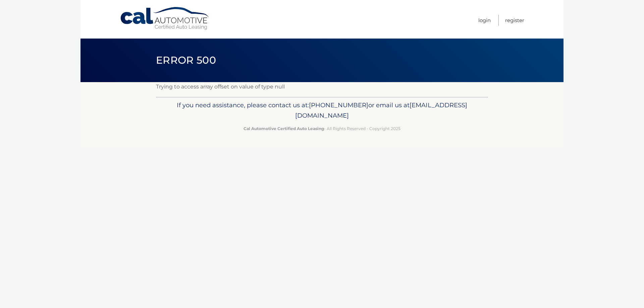 Image resolution: width=644 pixels, height=308 pixels. I want to click on strong: Cal Automotive Certified Auto Leasing, so click(284, 128).